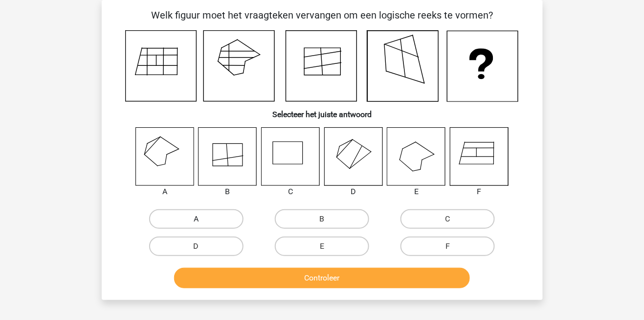 The height and width of the screenshot is (320, 644). Describe the element at coordinates (322, 15) in the screenshot. I see `p: Welk figuur moet het vraagteken vervangen om een logische reeks te vormen?` at that location.